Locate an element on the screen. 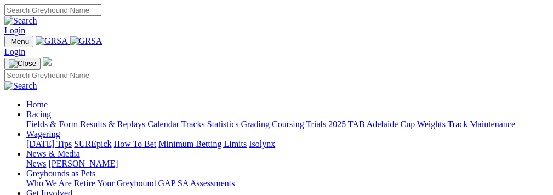 The image size is (553, 195). a: Results & Replays is located at coordinates (112, 124).